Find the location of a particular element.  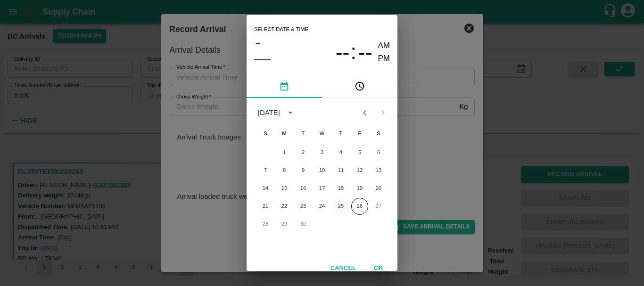

button: 1 is located at coordinates (284, 153).